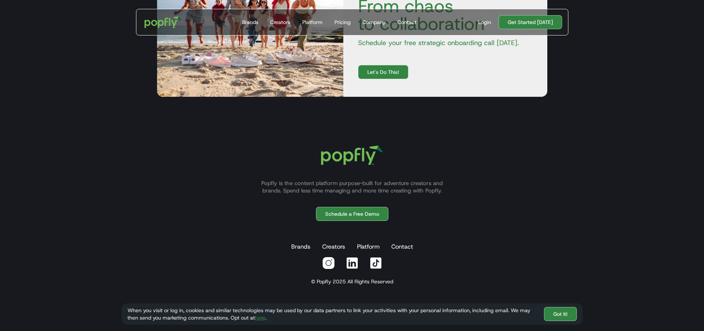 The image size is (704, 331). I want to click on div: Login, so click(485, 22).